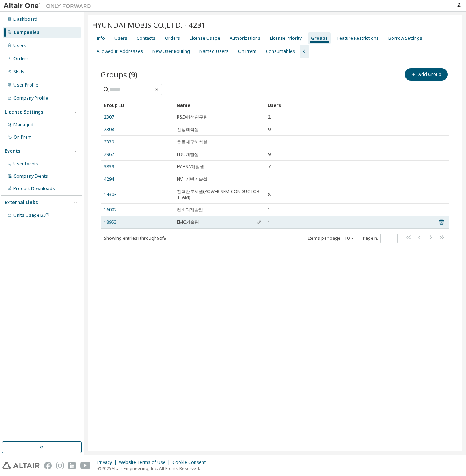  What do you see at coordinates (188, 222) in the screenshot?
I see `span: EMC기술팀` at bounding box center [188, 222].